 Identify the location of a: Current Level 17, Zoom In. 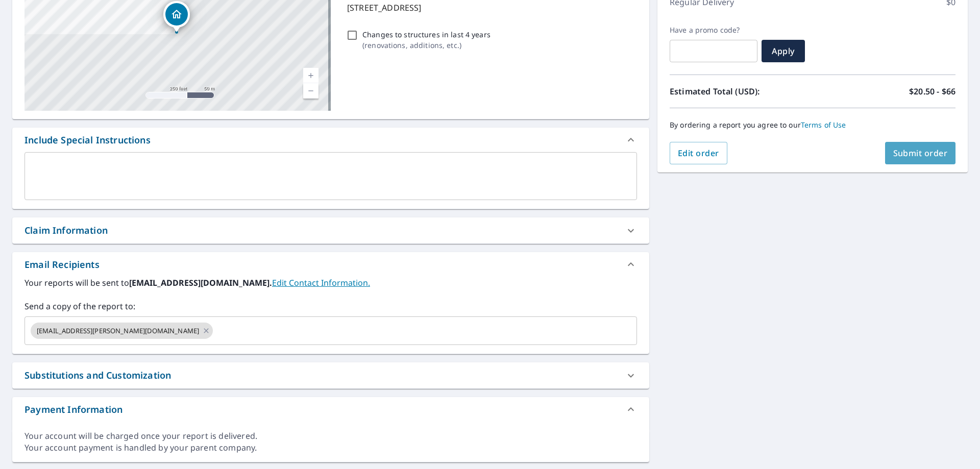
(311, 76).